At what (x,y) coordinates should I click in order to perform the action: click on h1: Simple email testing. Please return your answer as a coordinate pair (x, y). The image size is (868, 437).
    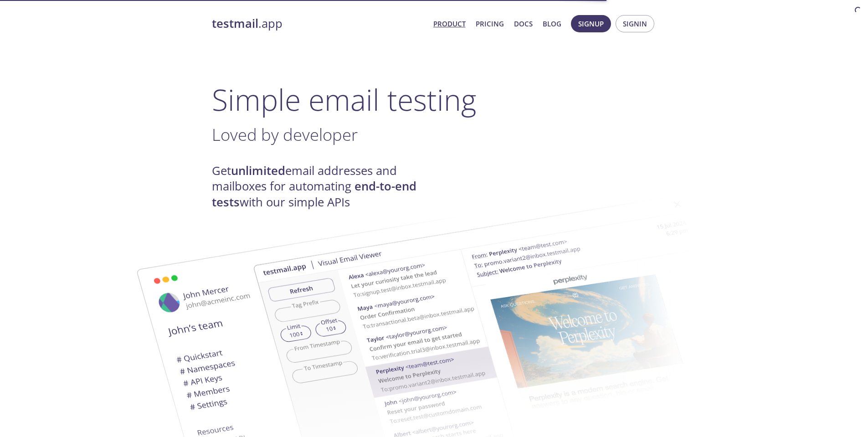
    Looking at the image, I should click on (434, 100).